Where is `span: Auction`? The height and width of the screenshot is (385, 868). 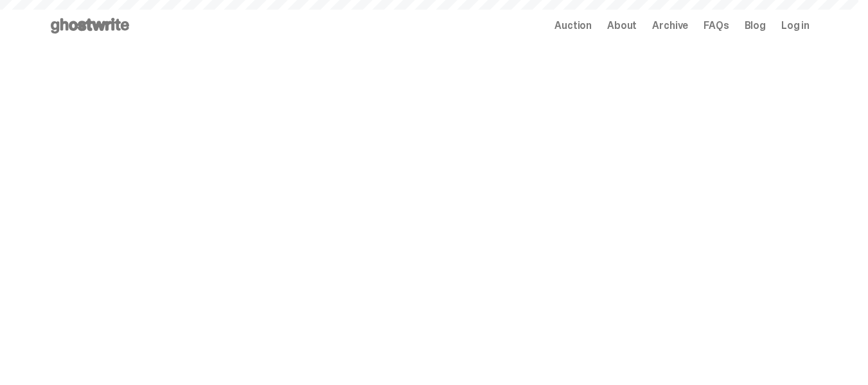 span: Auction is located at coordinates (573, 26).